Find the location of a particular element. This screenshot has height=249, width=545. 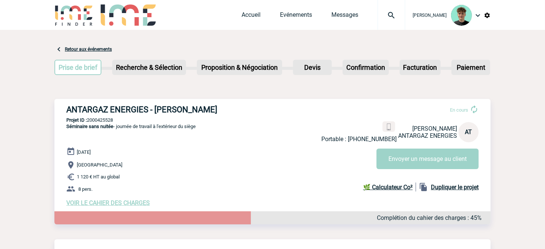

p: Proposition & Négociation is located at coordinates (239, 67).